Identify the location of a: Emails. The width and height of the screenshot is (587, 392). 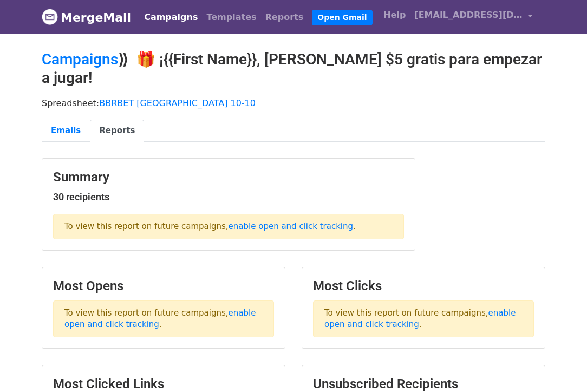
(65, 130).